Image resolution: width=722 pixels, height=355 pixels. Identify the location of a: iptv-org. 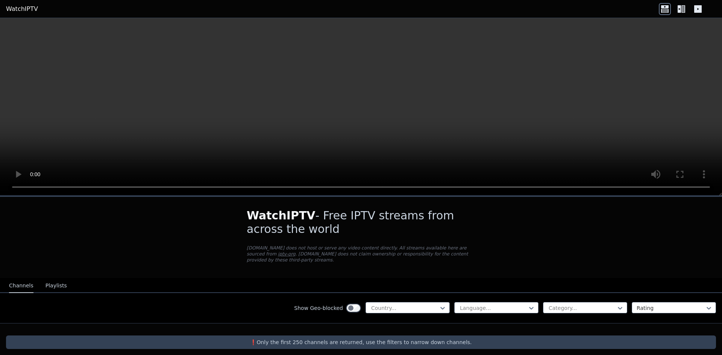
(286, 254).